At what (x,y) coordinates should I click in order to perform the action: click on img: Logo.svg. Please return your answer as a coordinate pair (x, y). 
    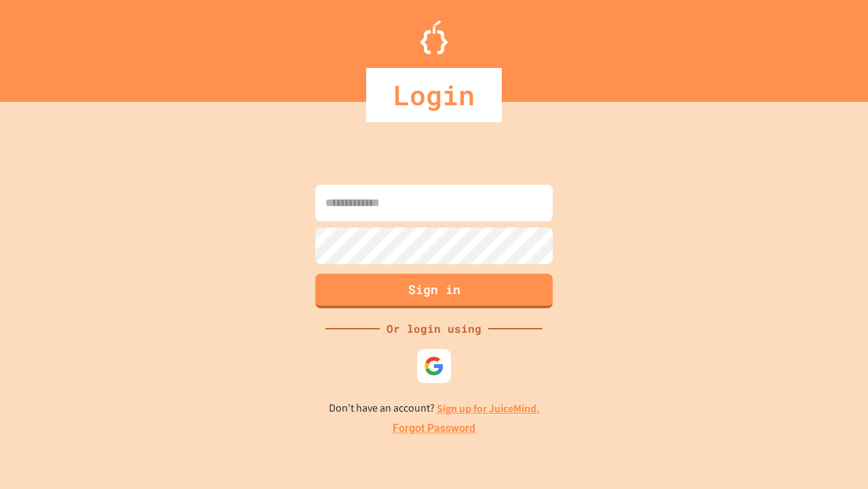
    Looking at the image, I should click on (434, 37).